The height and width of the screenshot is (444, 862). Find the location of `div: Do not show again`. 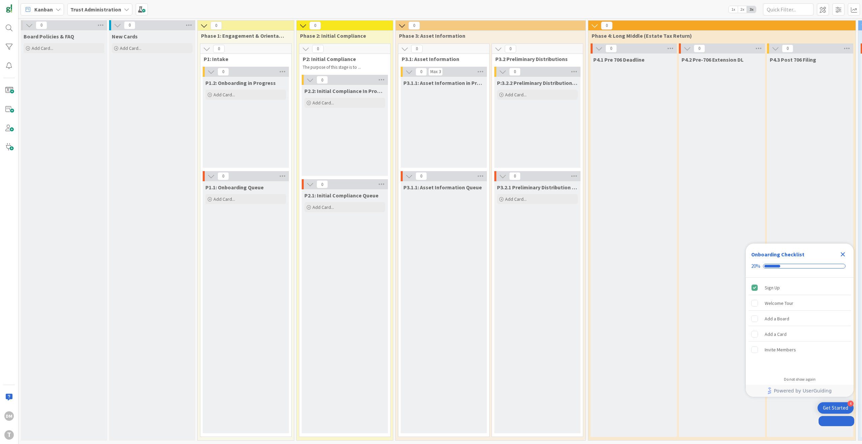

div: Do not show again is located at coordinates (800, 379).